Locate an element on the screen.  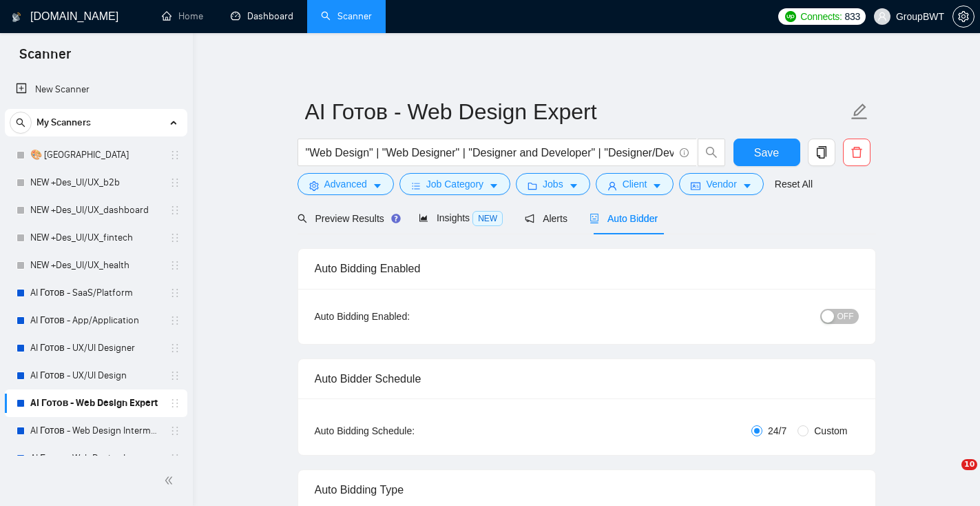
button: Save is located at coordinates (767, 153).